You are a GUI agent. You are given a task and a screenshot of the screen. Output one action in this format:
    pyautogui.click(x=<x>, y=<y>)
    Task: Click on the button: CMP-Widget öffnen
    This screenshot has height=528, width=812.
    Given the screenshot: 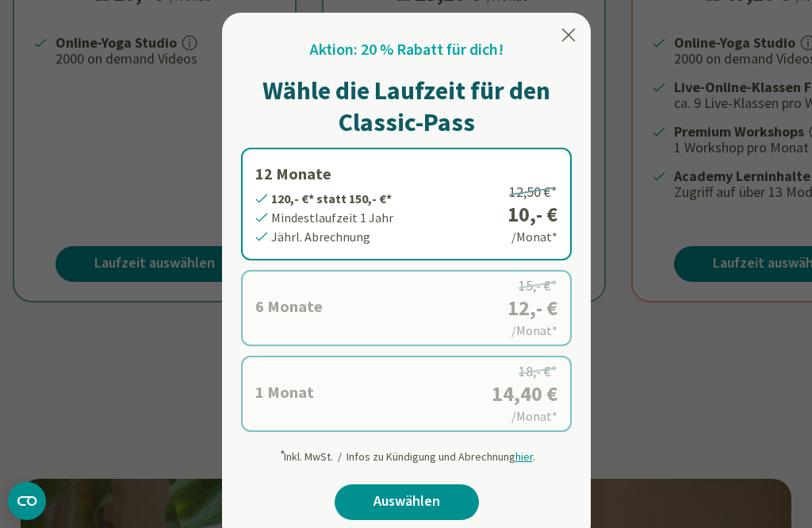 What is the action you would take?
    pyautogui.click(x=27, y=501)
    